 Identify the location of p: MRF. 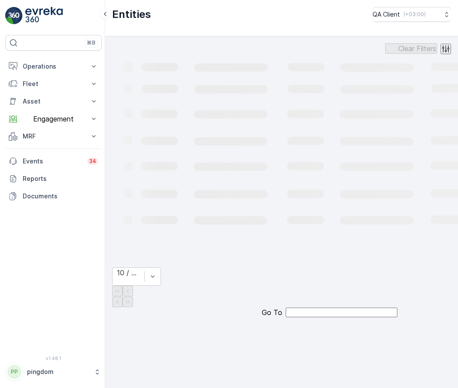
(53, 136).